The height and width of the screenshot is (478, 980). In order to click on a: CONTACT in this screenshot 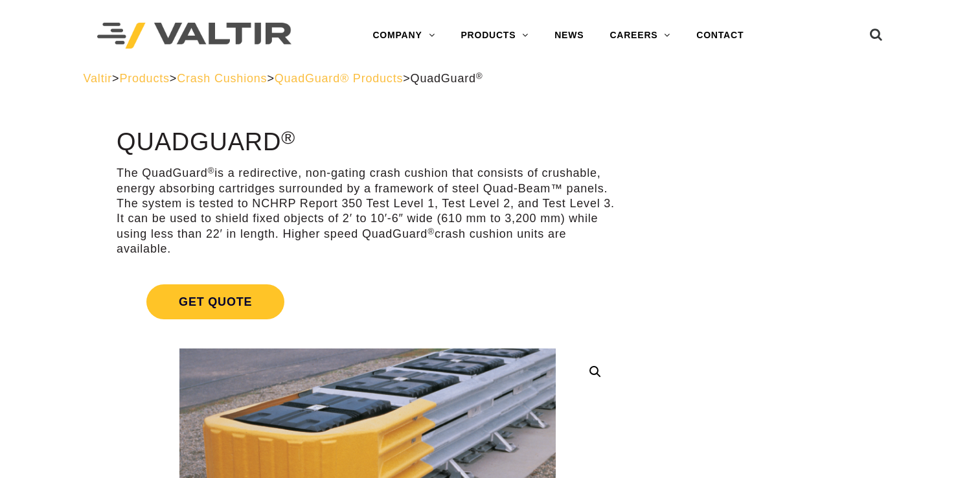, I will do `click(720, 35)`.